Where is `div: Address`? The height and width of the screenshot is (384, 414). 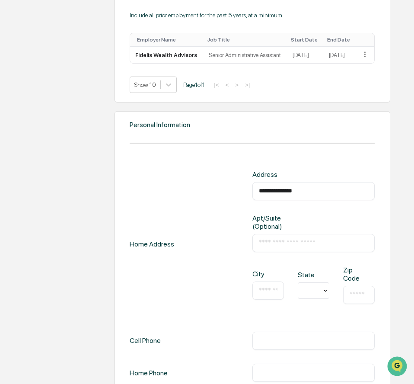 div: Address is located at coordinates (280, 174).